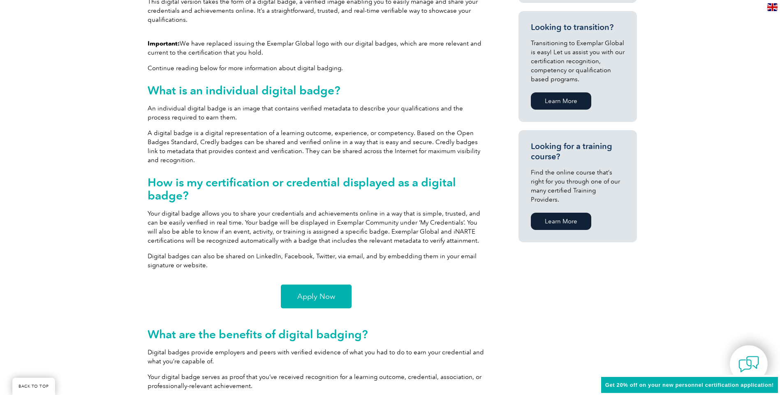 Image resolution: width=780 pixels, height=395 pixels. What do you see at coordinates (578, 61) in the screenshot?
I see `p: Transitioning to Exemplar Global is easy! Let us assist you with our certification recognition, c...` at bounding box center [578, 61].